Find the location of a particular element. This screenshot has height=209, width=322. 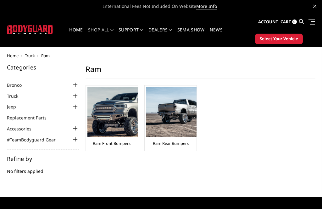

span: Home is located at coordinates (13, 56).